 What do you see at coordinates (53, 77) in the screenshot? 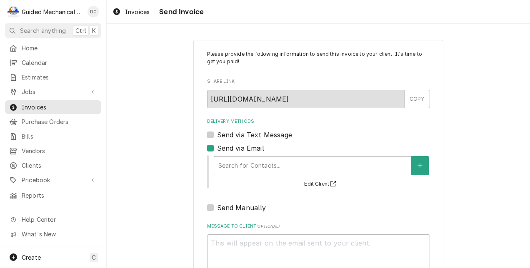
I see `a: Estimates` at bounding box center [53, 77].